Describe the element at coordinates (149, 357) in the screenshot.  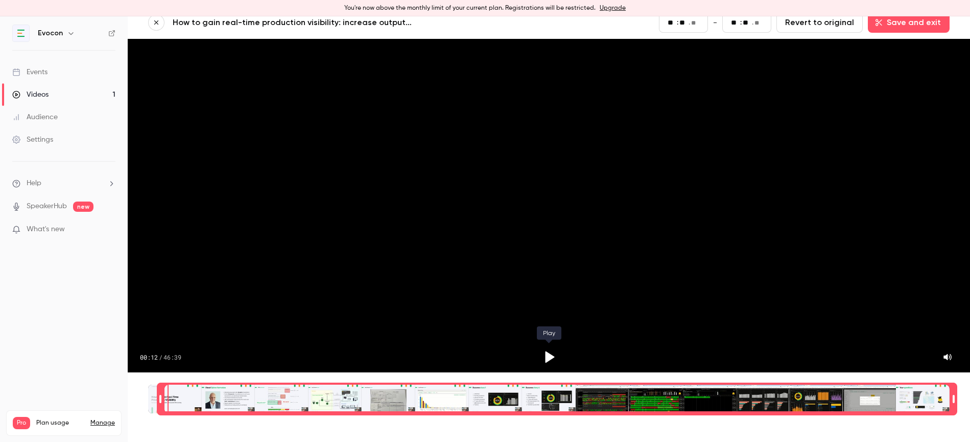
I see `span: 00:12` at that location.